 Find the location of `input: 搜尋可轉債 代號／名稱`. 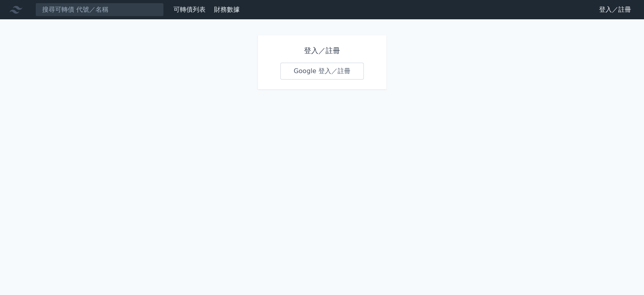

input: 搜尋可轉債 代號／名稱 is located at coordinates (100, 10).